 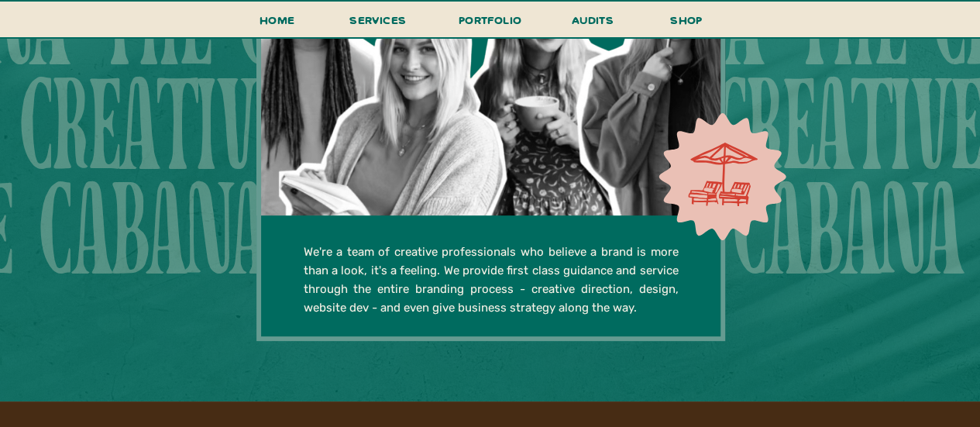 I want to click on a: audits, so click(x=593, y=23).